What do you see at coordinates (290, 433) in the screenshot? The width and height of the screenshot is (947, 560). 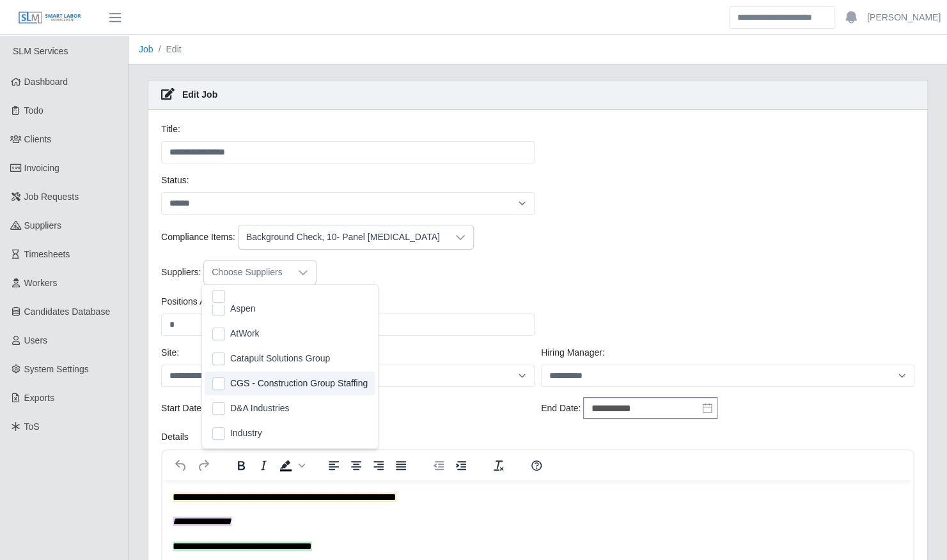 I see `li: Industry` at bounding box center [290, 433].